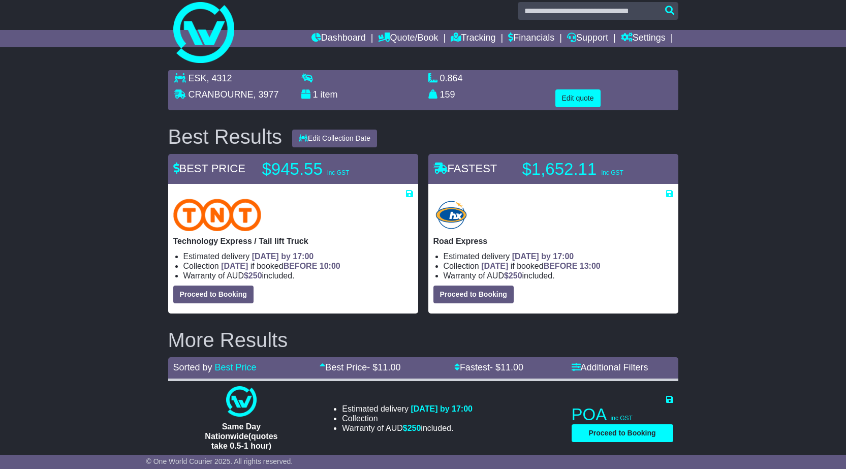 This screenshot has height=469, width=846. Describe the element at coordinates (423, 340) in the screenshot. I see `h2: More Results` at that location.